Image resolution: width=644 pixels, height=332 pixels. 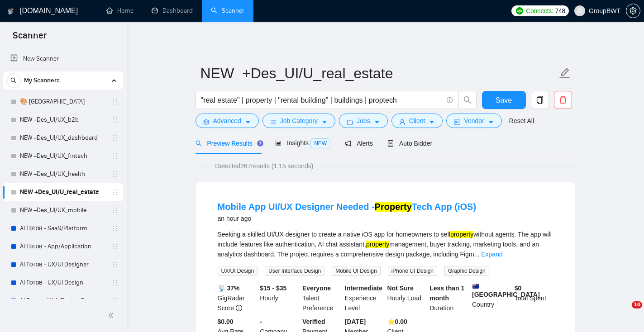 I want to click on b: ⭐️ 0.00, so click(x=397, y=322).